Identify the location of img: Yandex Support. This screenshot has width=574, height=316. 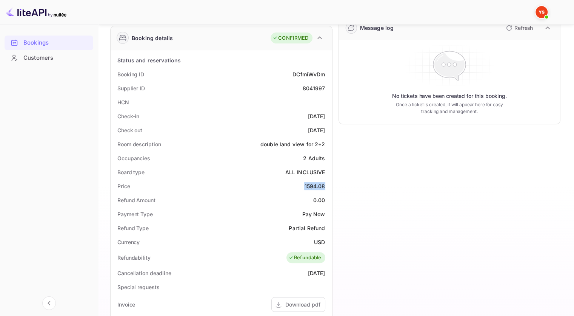
(542, 12).